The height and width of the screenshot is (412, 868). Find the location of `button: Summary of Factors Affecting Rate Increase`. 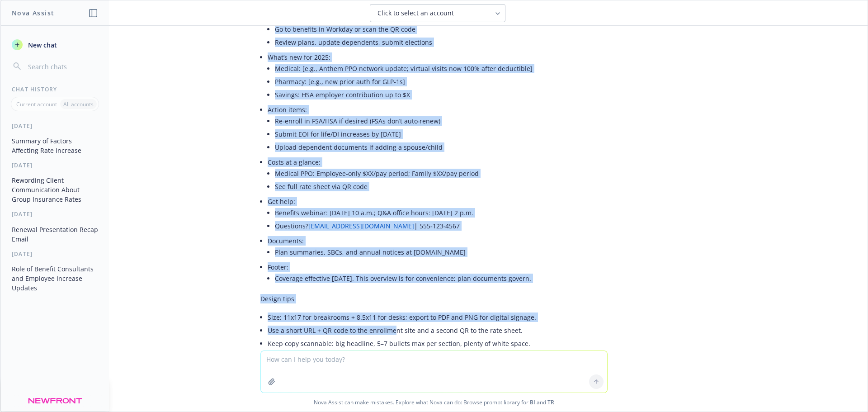

button: Summary of Factors Affecting Rate Increase is located at coordinates (54, 146).